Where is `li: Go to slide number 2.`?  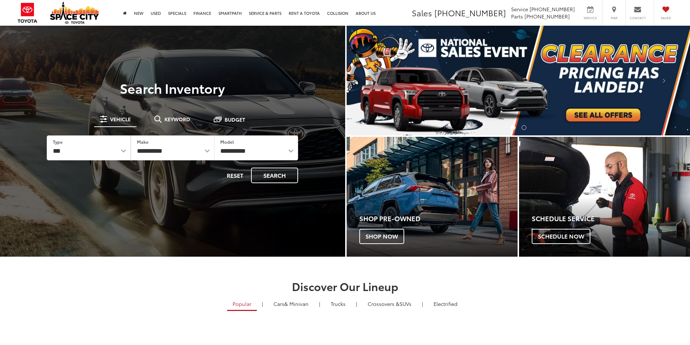
li: Go to slide number 2. is located at coordinates (524, 128).